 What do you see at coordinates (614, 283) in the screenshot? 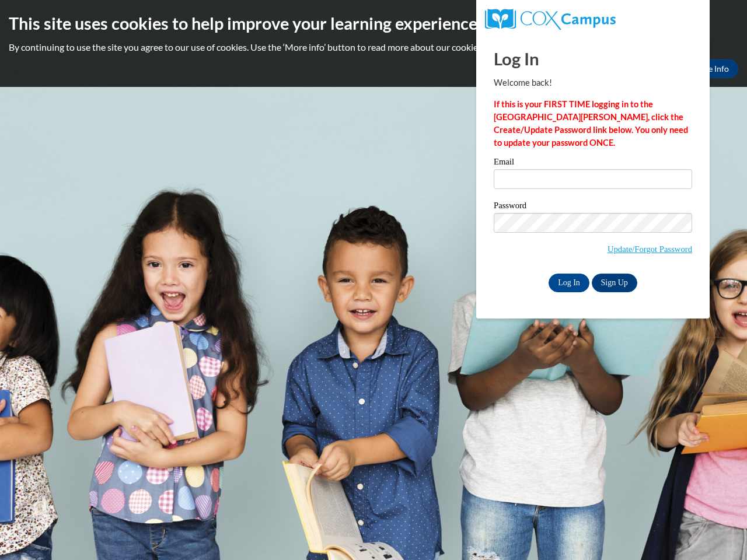
I see `a: Sign Up` at bounding box center [614, 283].